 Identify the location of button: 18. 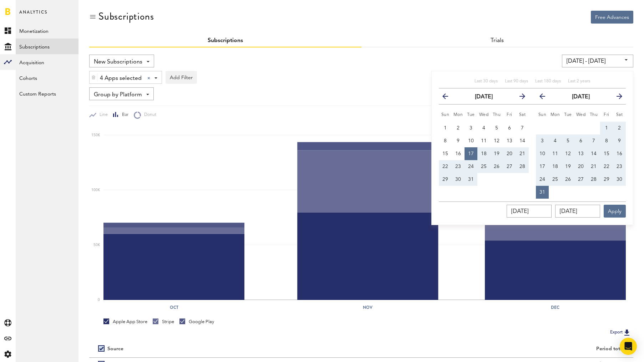
(555, 166).